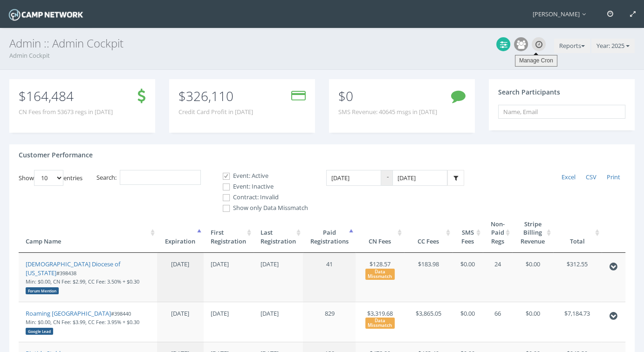  What do you see at coordinates (610, 46) in the screenshot?
I see `span: Year: 2025` at bounding box center [610, 46].